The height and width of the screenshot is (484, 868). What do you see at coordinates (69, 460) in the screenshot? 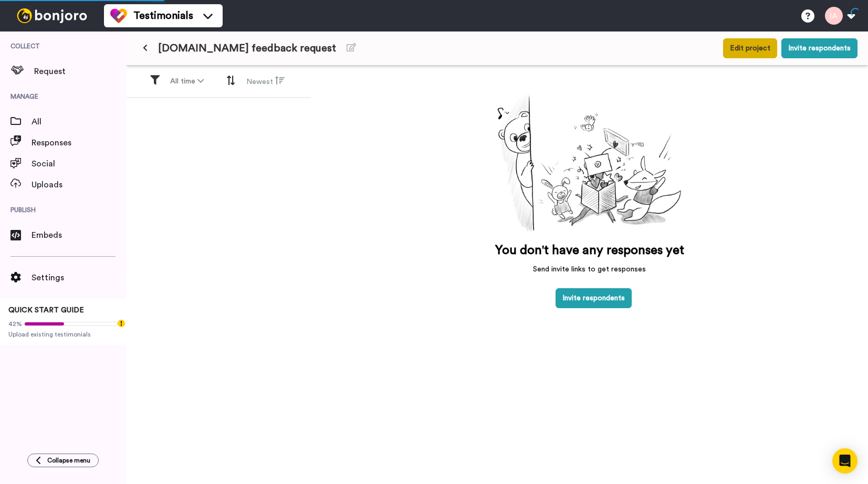
I see `span: Collapse menu` at bounding box center [69, 460].